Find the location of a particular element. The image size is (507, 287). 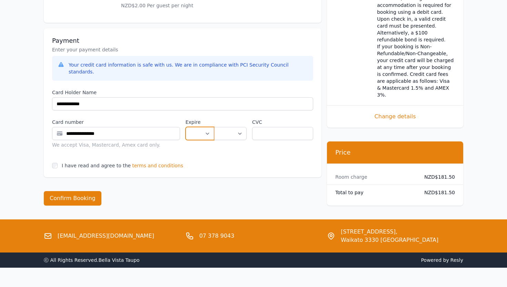

label: CVC is located at coordinates (282, 122).